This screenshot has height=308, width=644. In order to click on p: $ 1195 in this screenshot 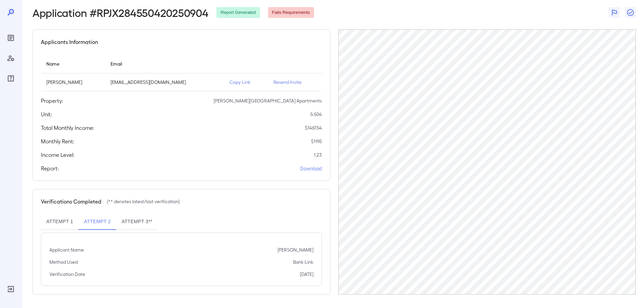, I will do `click(316, 141)`.